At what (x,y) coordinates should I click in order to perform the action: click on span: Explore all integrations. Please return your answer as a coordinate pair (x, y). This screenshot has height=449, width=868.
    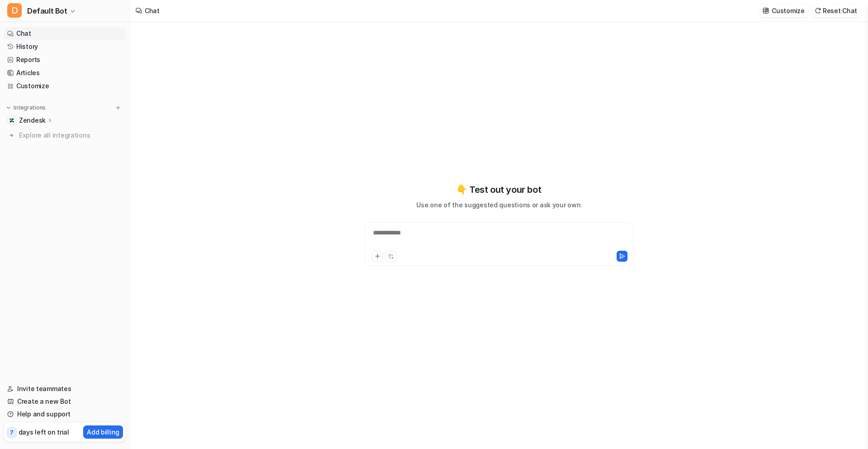
    Looking at the image, I should click on (70, 135).